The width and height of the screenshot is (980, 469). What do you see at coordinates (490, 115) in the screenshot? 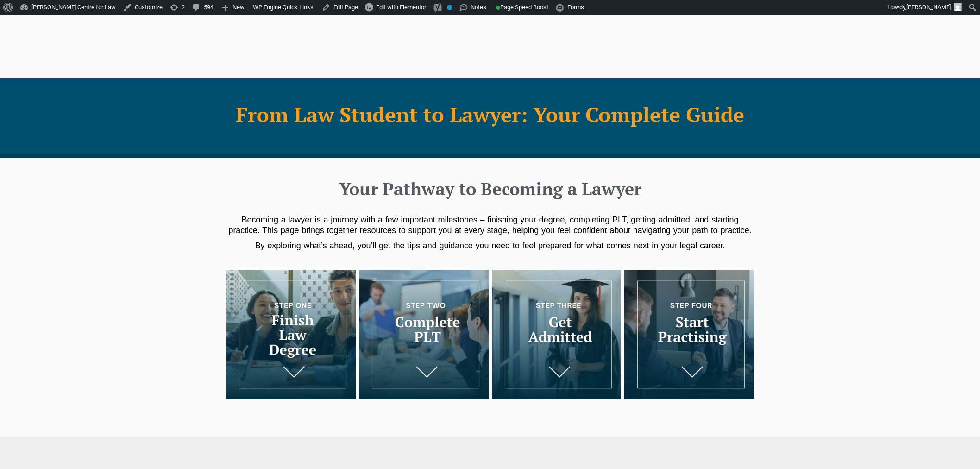
I see `h1: From Law Student to Lawyer: Your Complete Guide​` at bounding box center [490, 115].